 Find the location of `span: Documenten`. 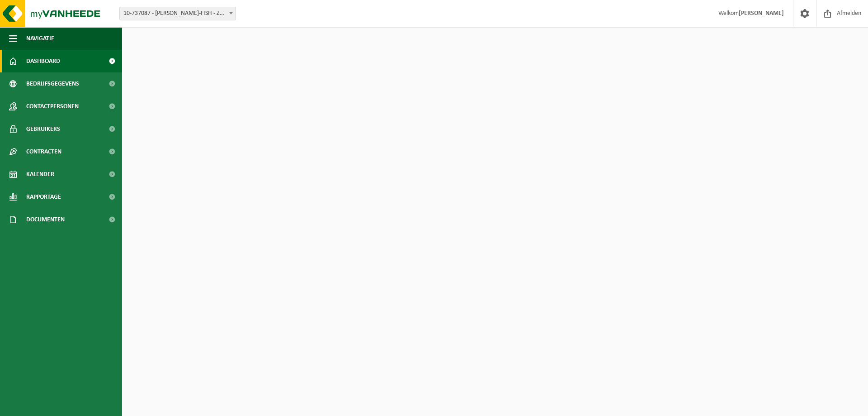

span: Documenten is located at coordinates (45, 220).